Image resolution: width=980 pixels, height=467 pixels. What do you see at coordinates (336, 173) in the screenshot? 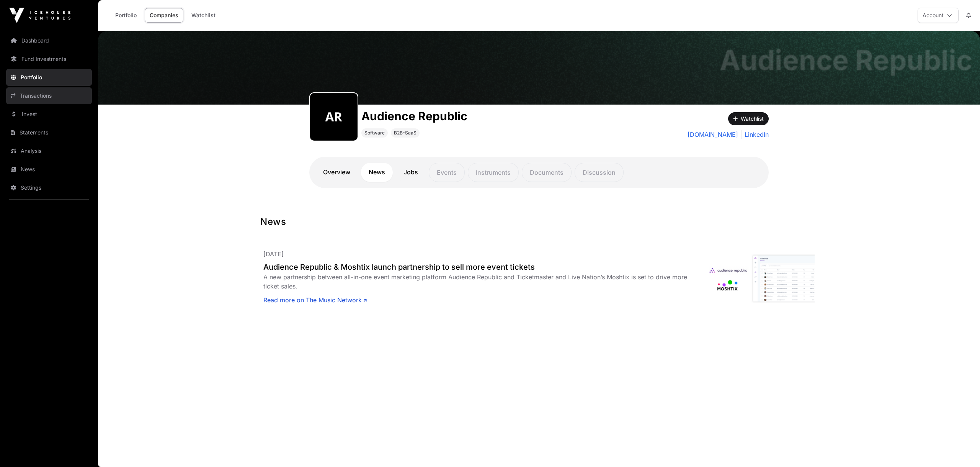
I see `a: Overview` at bounding box center [336, 173].